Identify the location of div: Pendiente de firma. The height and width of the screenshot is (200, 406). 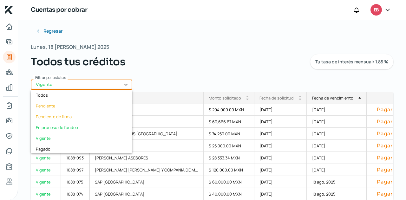
(82, 117).